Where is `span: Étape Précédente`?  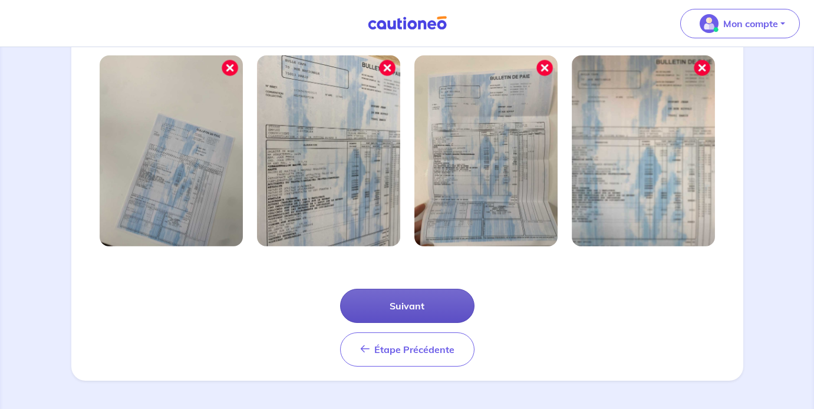 span: Étape Précédente is located at coordinates (414, 350).